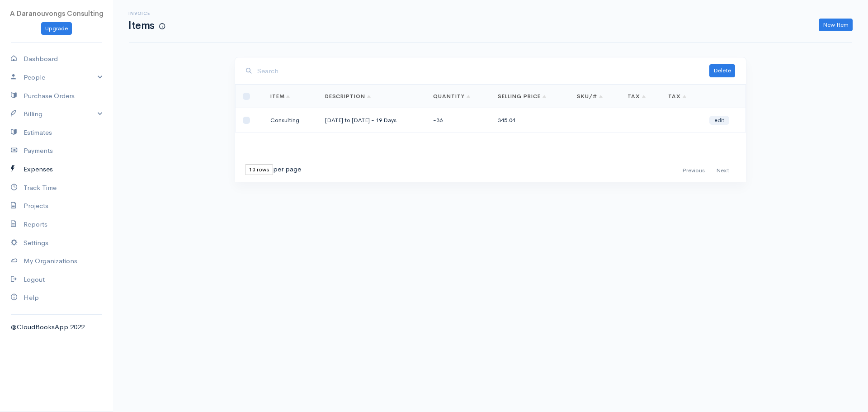  Describe the element at coordinates (291, 120) in the screenshot. I see `td: Consulting` at that location.